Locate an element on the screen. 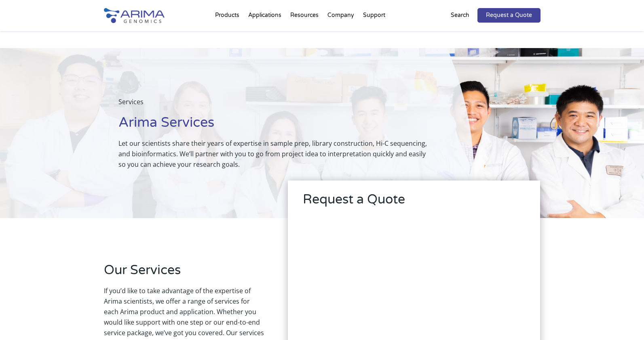 The height and width of the screenshot is (340, 644). h2: Request a Quote is located at coordinates (414, 203).